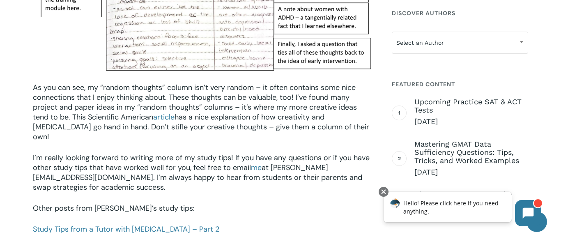  What do you see at coordinates (76, 22) in the screenshot?
I see `span: Hello! Please click here if you need anything.` at bounding box center [76, 22].